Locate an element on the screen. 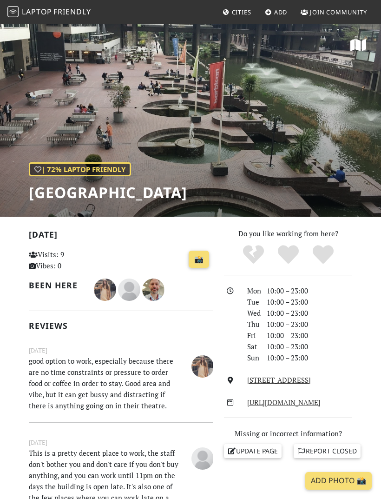 This screenshot has height=499, width=381. span: Nicholas Wright is located at coordinates (153, 288).